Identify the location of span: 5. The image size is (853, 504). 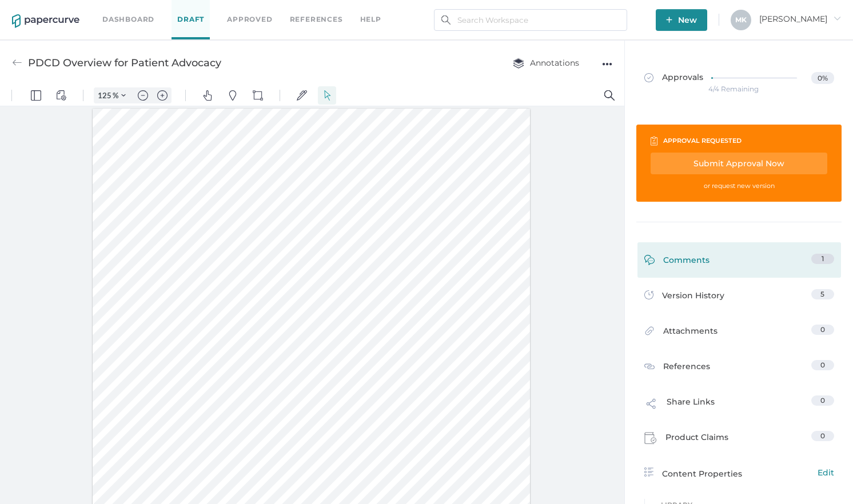
(822, 294).